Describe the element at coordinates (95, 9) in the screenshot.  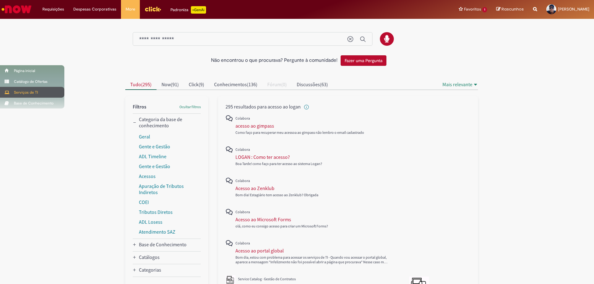
I see `span: Despesas Corporativas` at that location.